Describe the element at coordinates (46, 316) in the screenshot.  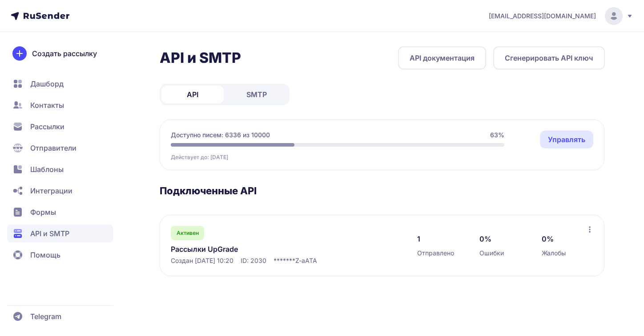
I see `span: Telegram` at that location.